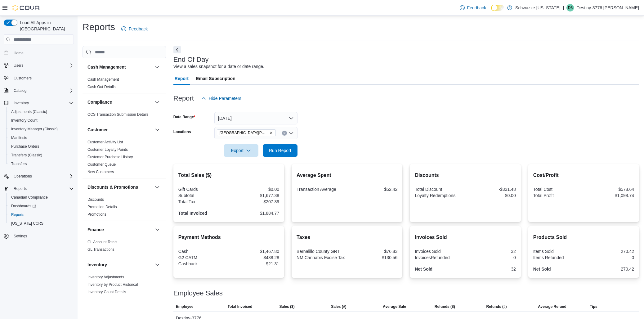 This screenshot has width=644, height=319. What do you see at coordinates (25, 146) in the screenshot?
I see `a: Purchase Orders` at bounding box center [25, 146].